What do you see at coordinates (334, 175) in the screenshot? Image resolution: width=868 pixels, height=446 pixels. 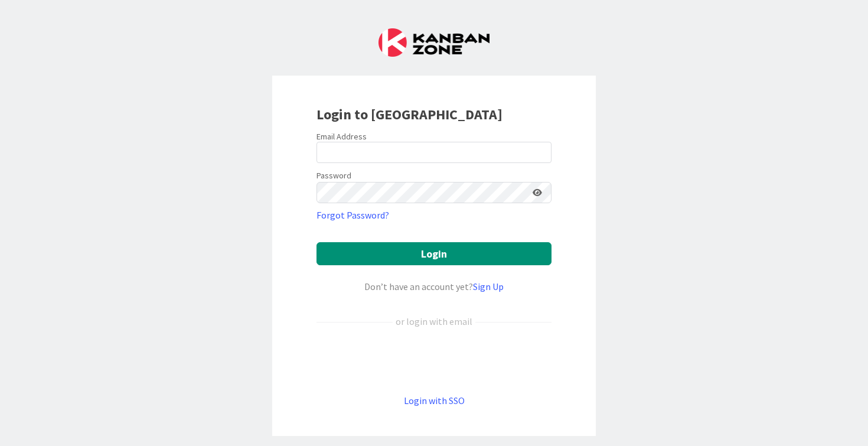 I see `label: Password` at bounding box center [334, 175].